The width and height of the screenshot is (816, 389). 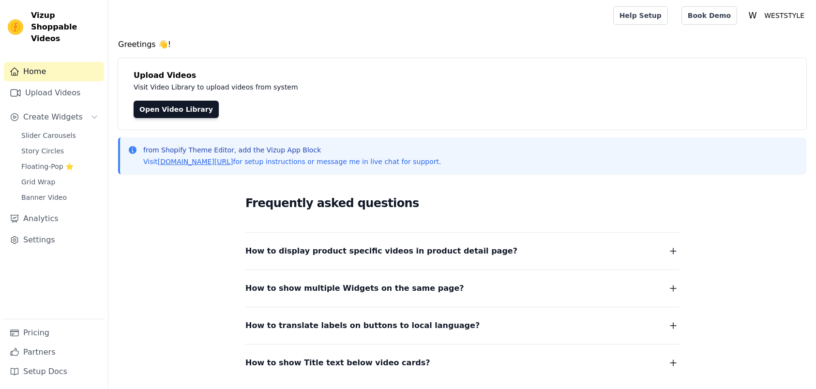 What do you see at coordinates (38, 182) in the screenshot?
I see `span: Grid Wrap` at bounding box center [38, 182].